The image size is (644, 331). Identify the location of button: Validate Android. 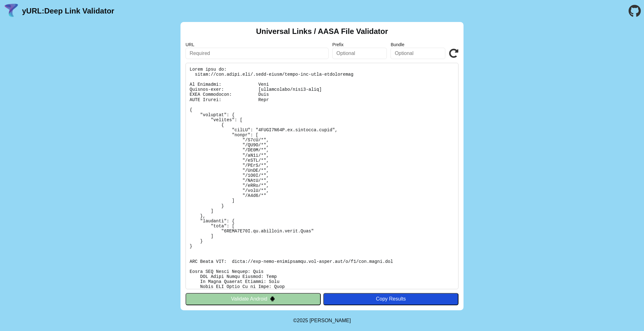
(253, 299).